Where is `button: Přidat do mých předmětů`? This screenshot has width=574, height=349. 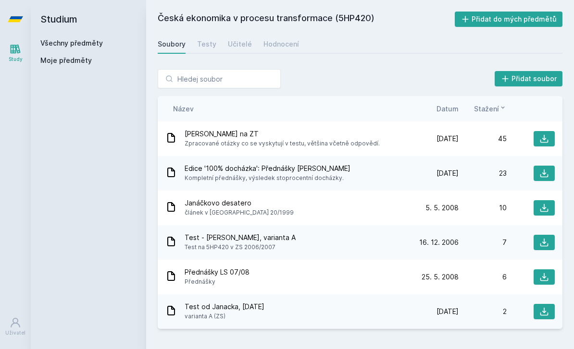
button: Přidat do mých předmětů is located at coordinates (509, 19).